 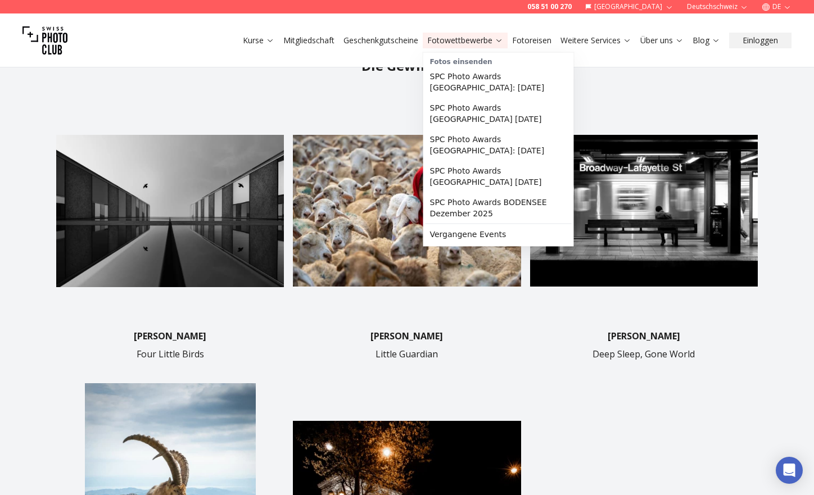 What do you see at coordinates (170, 354) in the screenshot?
I see `p: Four Little Birds` at bounding box center [170, 354].